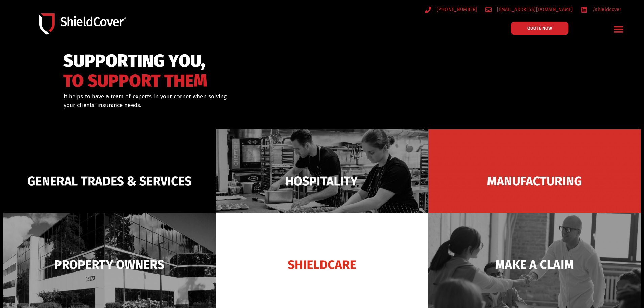 This screenshot has width=644, height=308. I want to click on a: /shieldcover, so click(601, 10).